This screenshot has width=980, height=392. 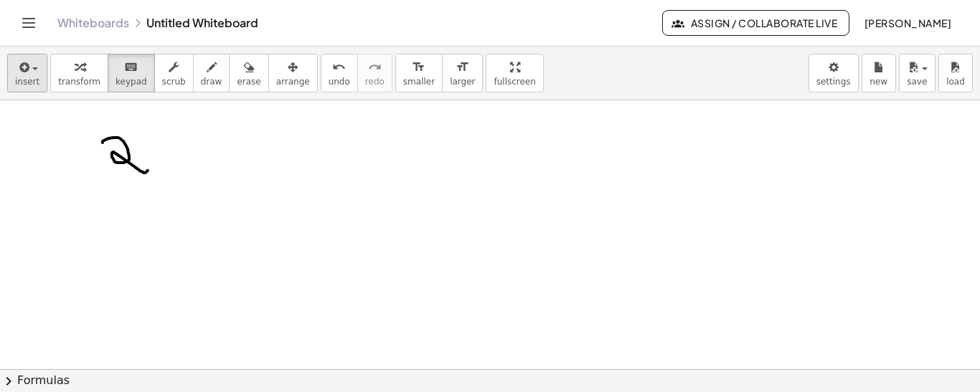 I want to click on span: load, so click(x=955, y=82).